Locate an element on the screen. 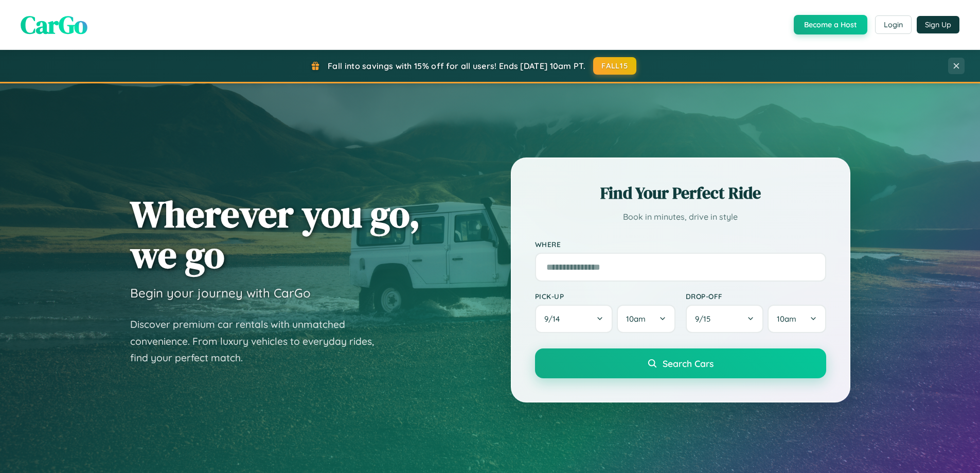 This screenshot has height=473, width=980. button: FALL15 is located at coordinates (615, 66).